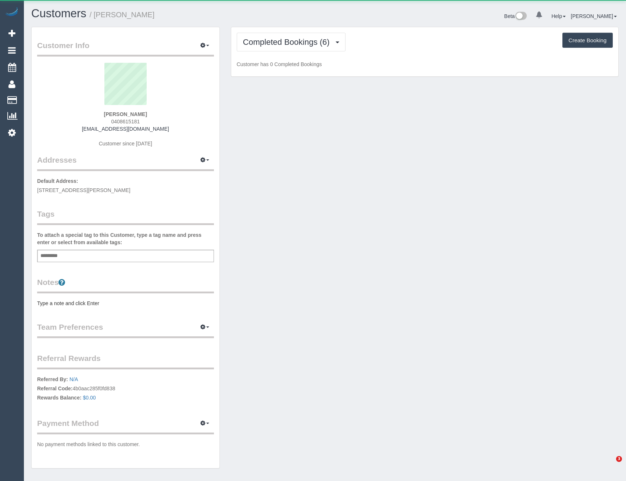  I want to click on legend: Customer Info, so click(125, 48).